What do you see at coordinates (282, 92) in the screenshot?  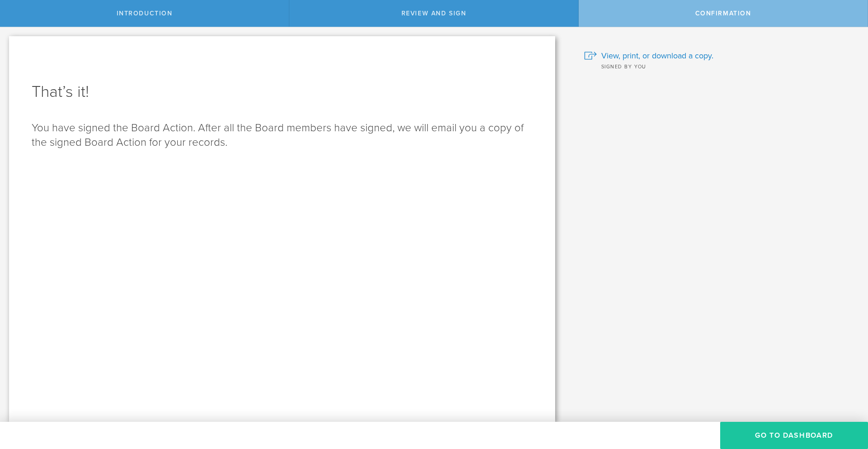 I see `h1: That’s it!` at bounding box center [282, 92].